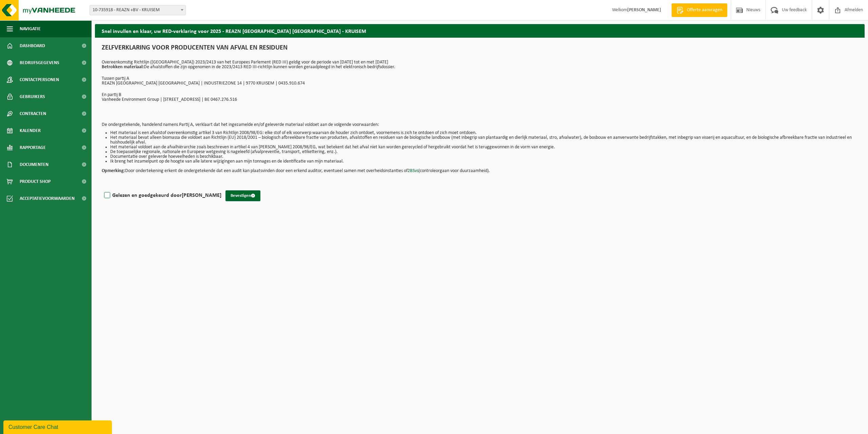 Image resolution: width=868 pixels, height=434 pixels. Describe the element at coordinates (47, 198) in the screenshot. I see `span: Acceptatievoorwaarden` at that location.